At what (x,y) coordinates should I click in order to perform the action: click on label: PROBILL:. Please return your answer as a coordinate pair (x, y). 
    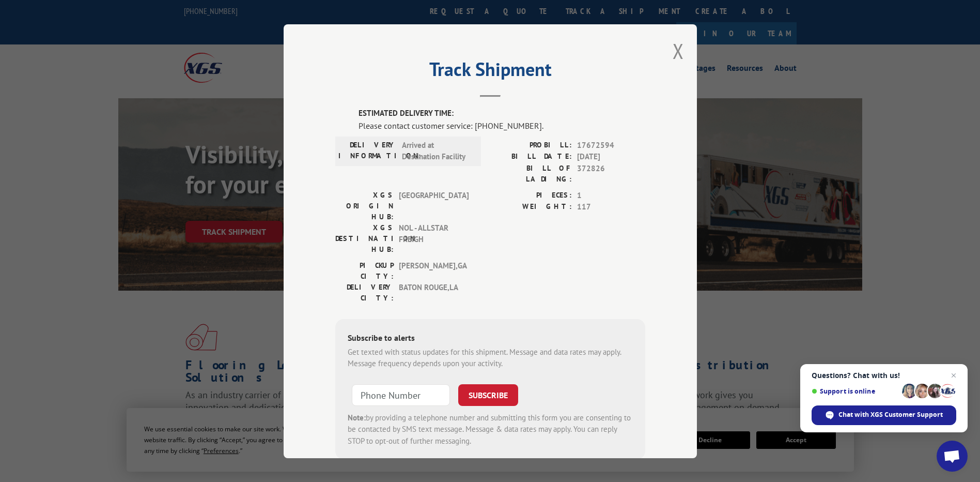
    Looking at the image, I should click on (531, 145).